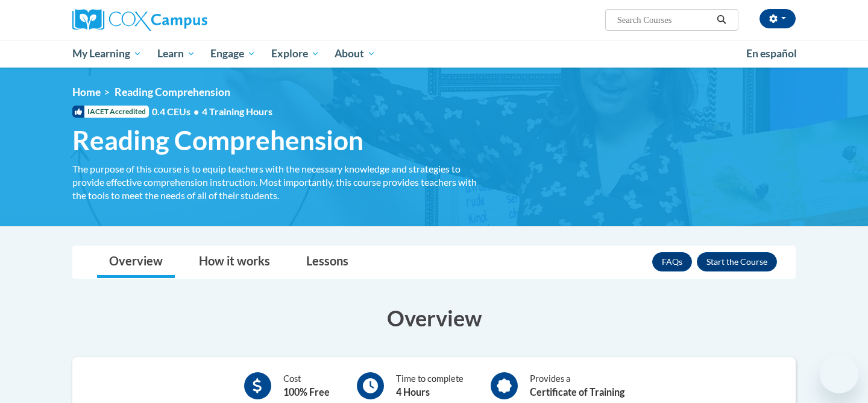  I want to click on div: The purpose of this course is to equip teachers with the necessary knowledge and strategies to pr..., so click(280, 182).